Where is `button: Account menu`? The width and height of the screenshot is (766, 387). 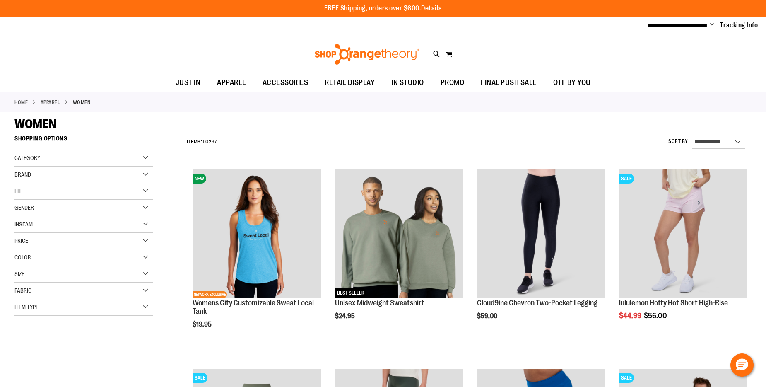 button: Account menu is located at coordinates (711, 25).